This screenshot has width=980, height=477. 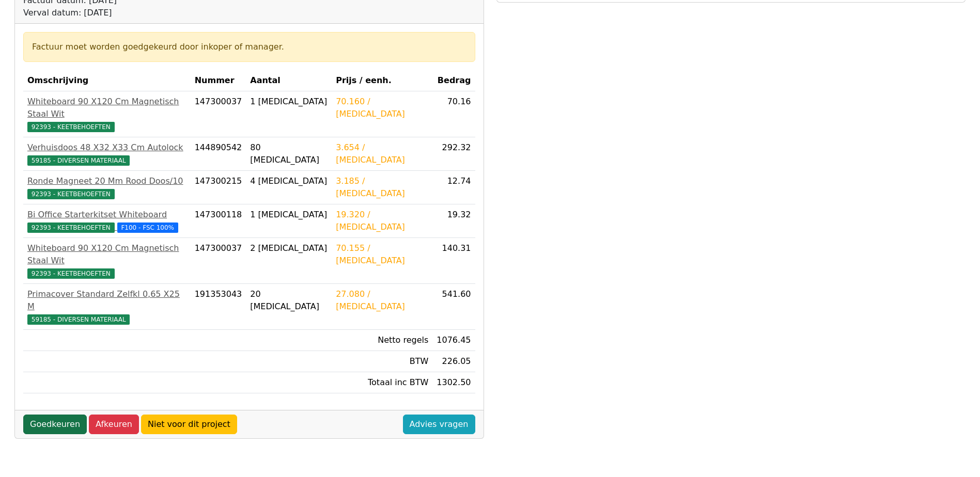 What do you see at coordinates (107, 80) in the screenshot?
I see `th: Omschrijving` at bounding box center [107, 80].